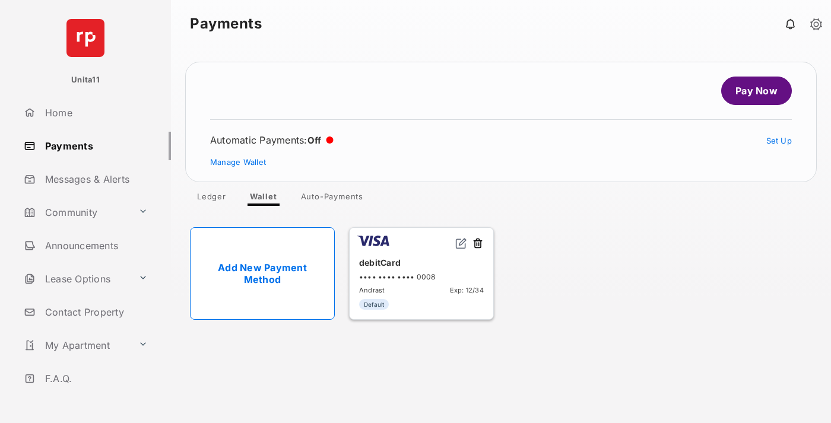 This screenshot has height=423, width=831. What do you see at coordinates (422, 262) in the screenshot?
I see `div: debitCard` at bounding box center [422, 262].